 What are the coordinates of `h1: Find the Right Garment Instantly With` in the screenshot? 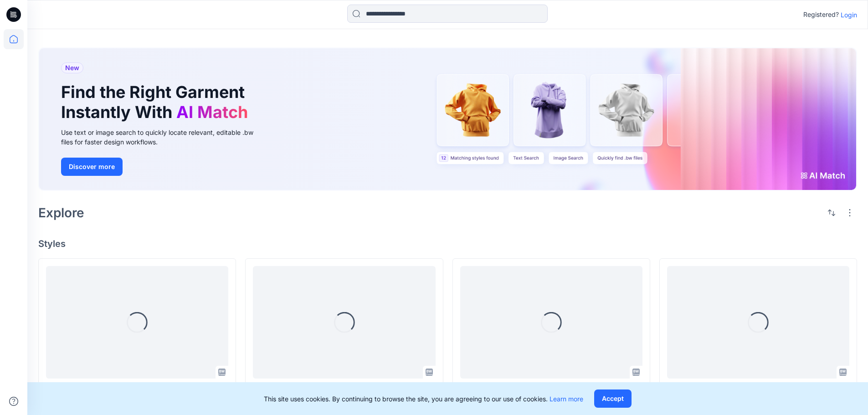 It's located at (157, 102).